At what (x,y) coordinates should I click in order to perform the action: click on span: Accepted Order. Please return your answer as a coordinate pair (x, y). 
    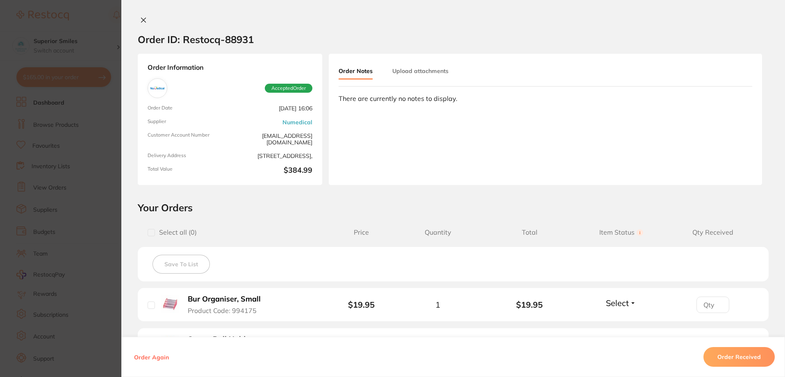
    Looking at the image, I should click on (289, 88).